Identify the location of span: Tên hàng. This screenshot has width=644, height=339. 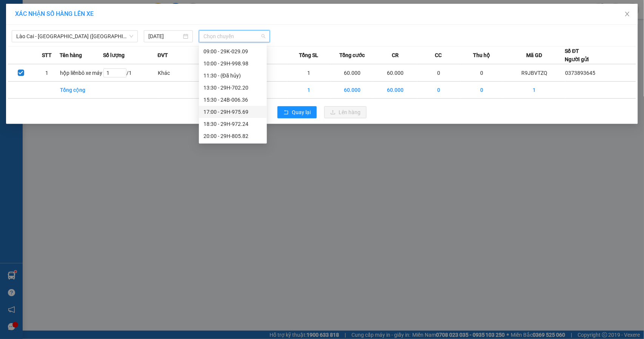
(71, 55).